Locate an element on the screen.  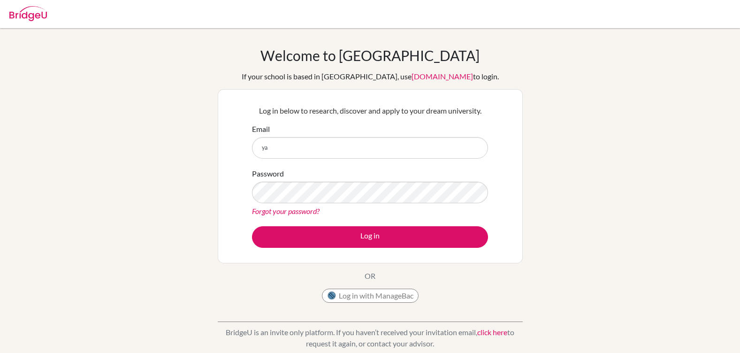
button: Log in with ManageBac is located at coordinates (370, 296).